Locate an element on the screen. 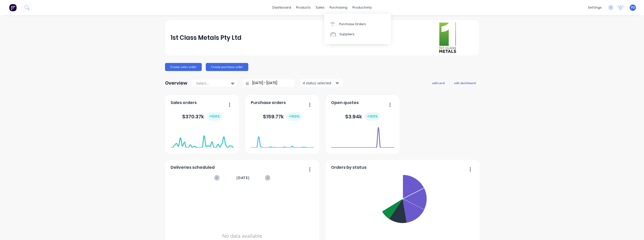 The height and width of the screenshot is (240, 644). div: Overview is located at coordinates (176, 83).